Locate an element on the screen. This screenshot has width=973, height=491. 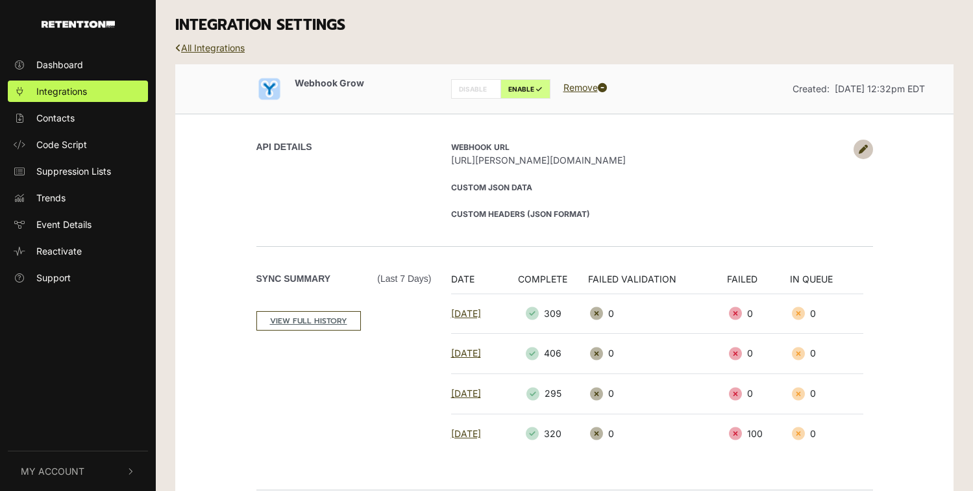
span: Support is located at coordinates (53, 277).